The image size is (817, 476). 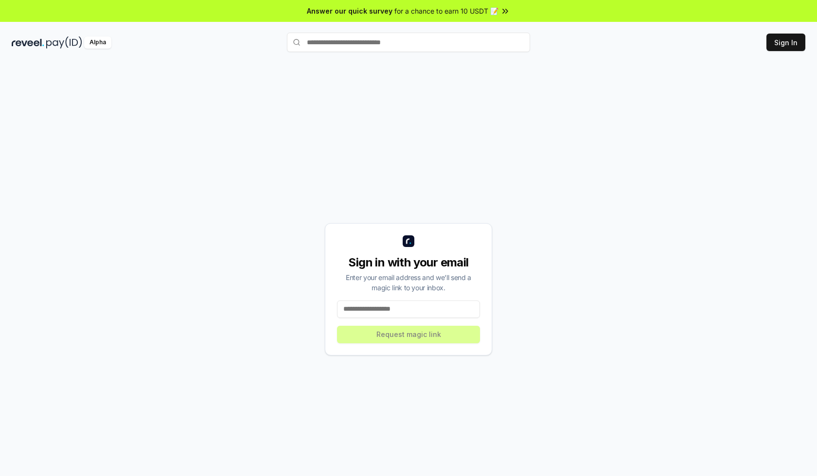 What do you see at coordinates (446, 11) in the screenshot?
I see `span: for a chance to earn 10 USDT 📝` at bounding box center [446, 11].